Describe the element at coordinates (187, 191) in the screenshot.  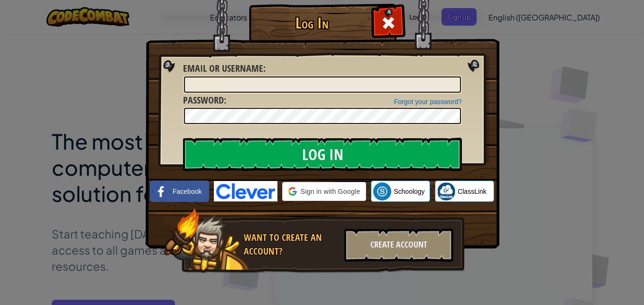
I see `span: Facebook` at that location.